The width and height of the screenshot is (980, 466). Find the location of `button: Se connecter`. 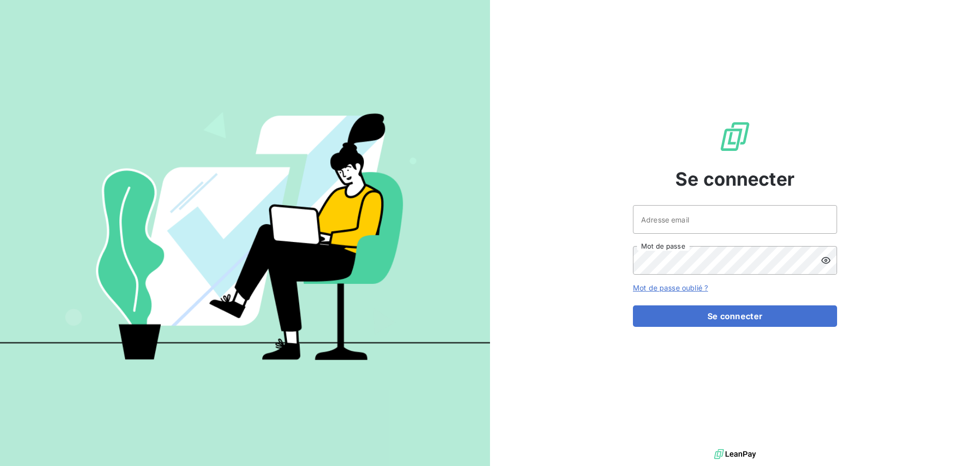

button: Se connecter is located at coordinates (735, 316).